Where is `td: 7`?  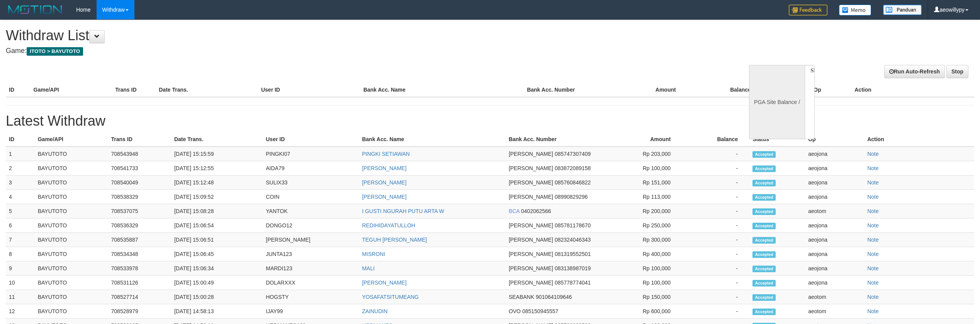
td: 7 is located at coordinates (20, 240).